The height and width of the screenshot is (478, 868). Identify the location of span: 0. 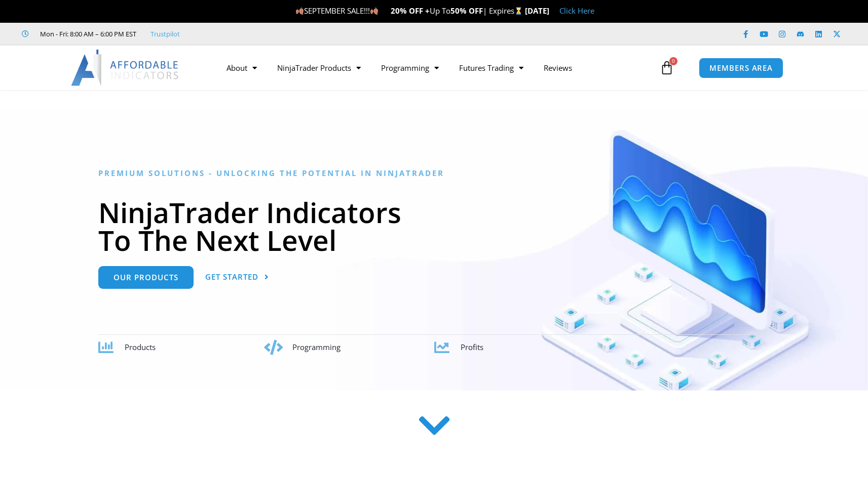
(674, 61).